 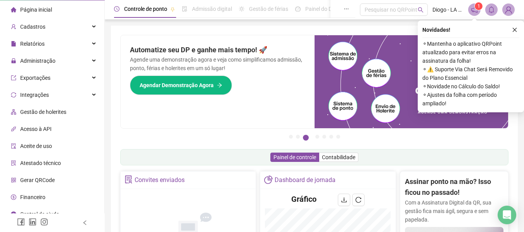 What do you see at coordinates (479, 6) in the screenshot?
I see `sup: 1` at bounding box center [479, 6].